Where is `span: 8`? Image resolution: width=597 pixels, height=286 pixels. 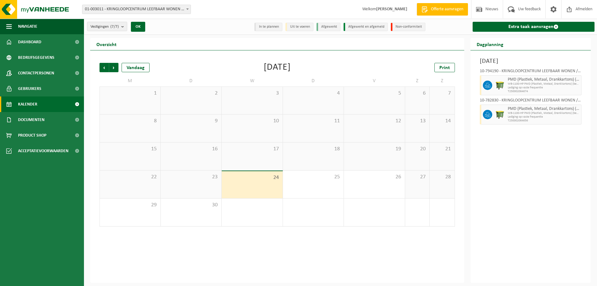
span: 8 is located at coordinates (130, 121).